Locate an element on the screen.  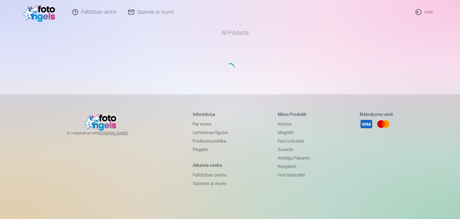
a: Komplekti is located at coordinates (293, 166).